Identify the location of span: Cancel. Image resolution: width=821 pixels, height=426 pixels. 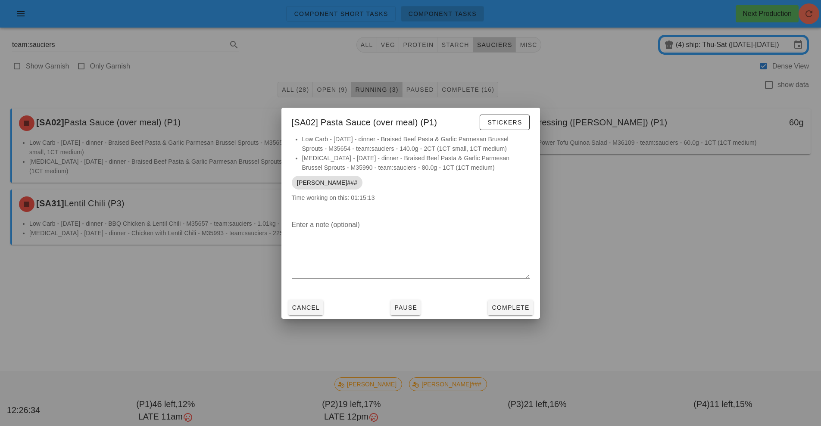
(306, 308).